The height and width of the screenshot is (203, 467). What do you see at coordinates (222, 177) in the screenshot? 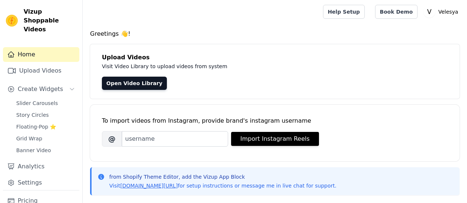
I see `p: from Shopify Theme Editor, add the Vizup App Block` at bounding box center [222, 177].